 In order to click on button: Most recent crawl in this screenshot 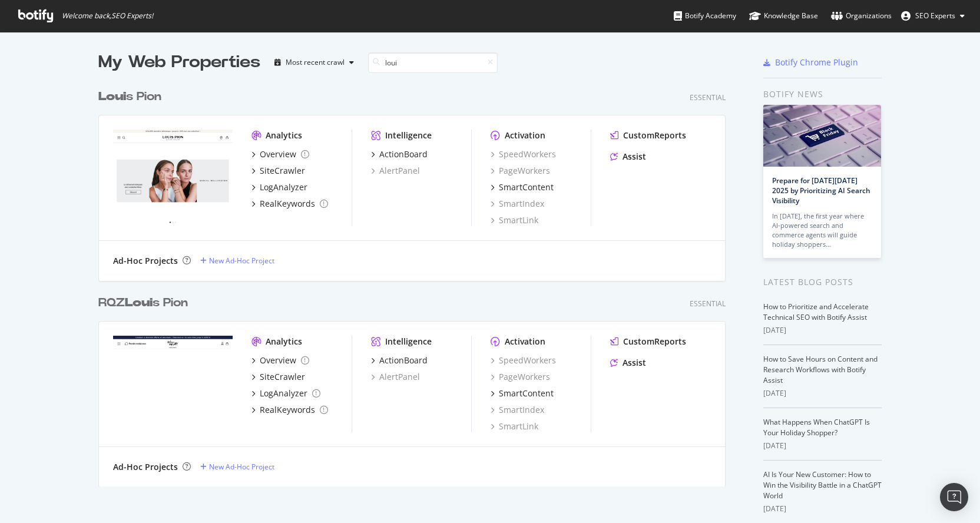, I will do `click(314, 62)`.